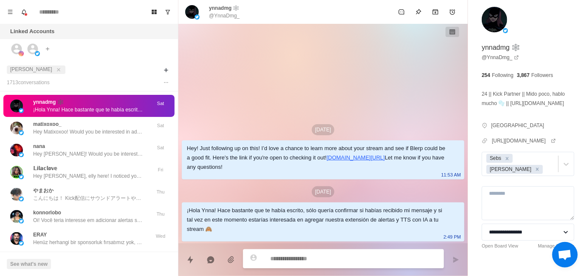 The width and height of the screenshot is (588, 276). What do you see at coordinates (161, 170) in the screenshot?
I see `p: Fri` at bounding box center [161, 170].